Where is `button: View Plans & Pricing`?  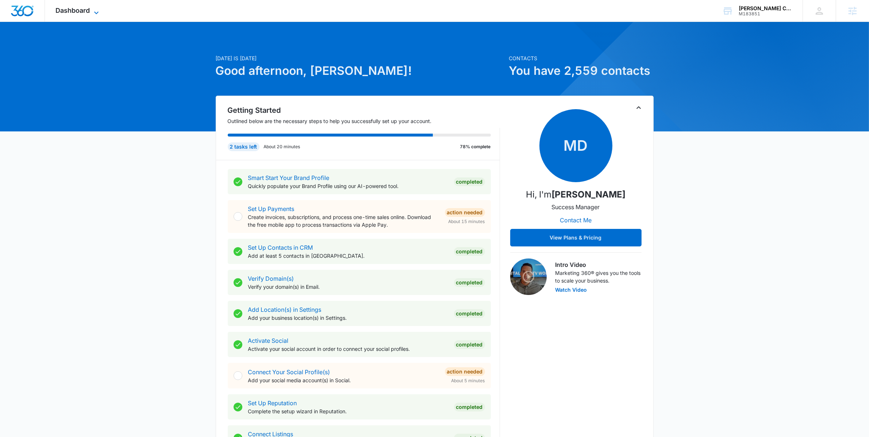
button: View Plans & Pricing is located at coordinates (576, 238).